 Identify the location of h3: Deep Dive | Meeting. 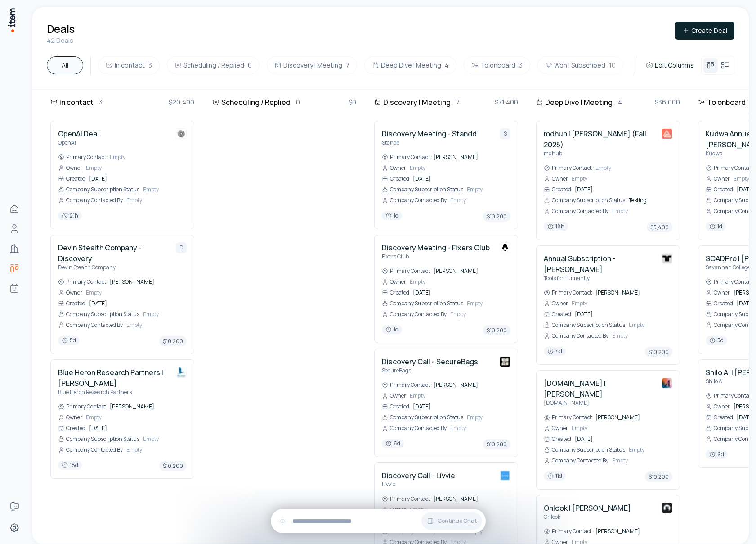
(579, 102).